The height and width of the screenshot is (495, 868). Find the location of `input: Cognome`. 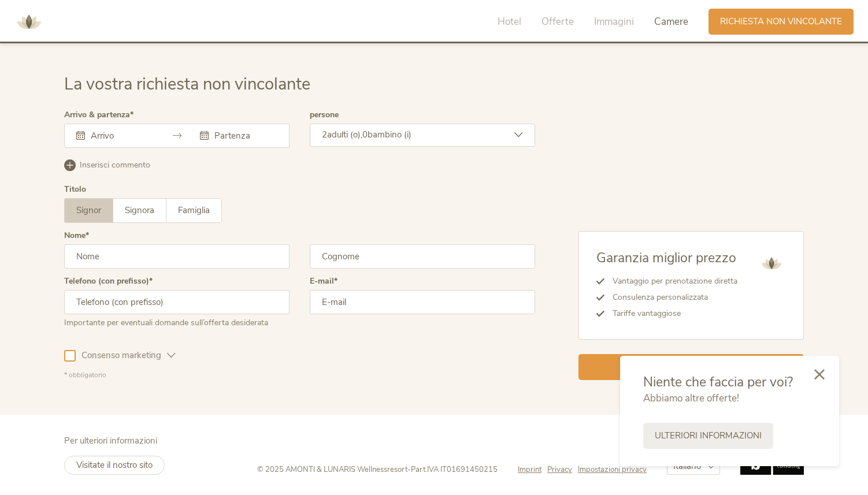

input: Cognome is located at coordinates (423, 256).